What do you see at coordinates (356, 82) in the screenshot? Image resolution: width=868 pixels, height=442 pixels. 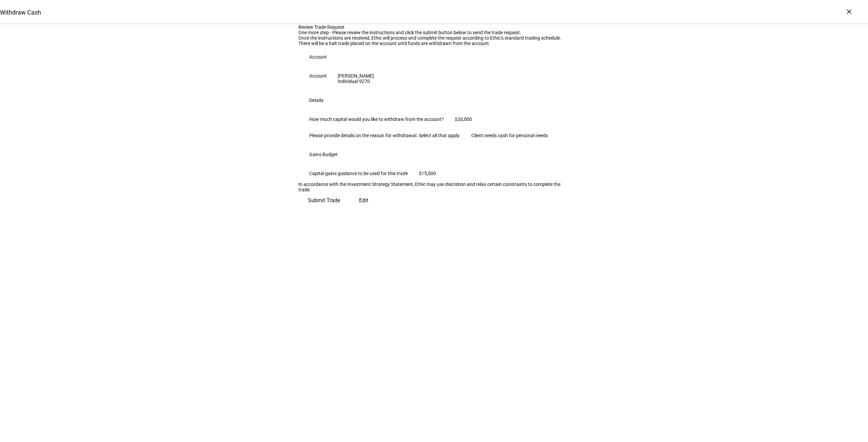 I see `div: Individual 9270` at bounding box center [356, 82].